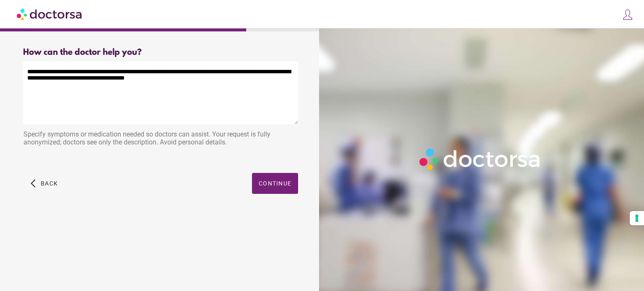 The height and width of the screenshot is (291, 644). What do you see at coordinates (275, 183) in the screenshot?
I see `span: Continue` at bounding box center [275, 183].